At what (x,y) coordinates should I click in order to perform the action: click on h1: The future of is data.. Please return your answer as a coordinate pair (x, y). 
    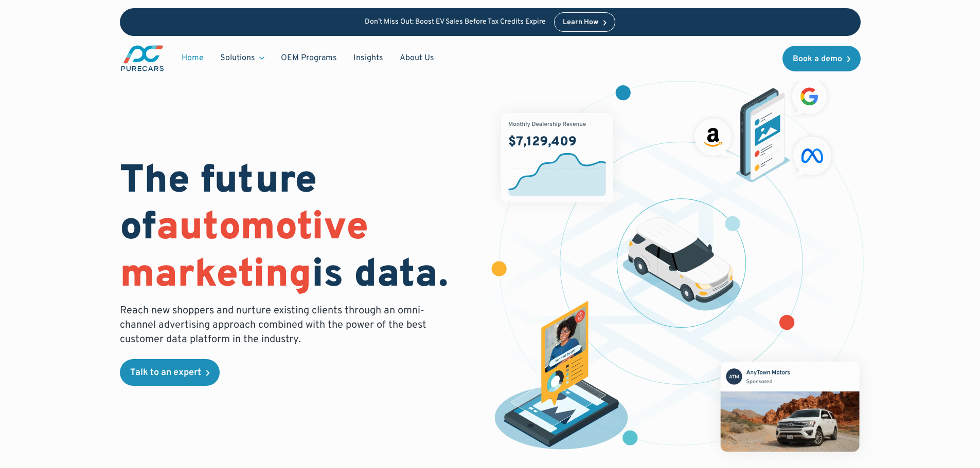
    Looking at the image, I should click on (299, 229).